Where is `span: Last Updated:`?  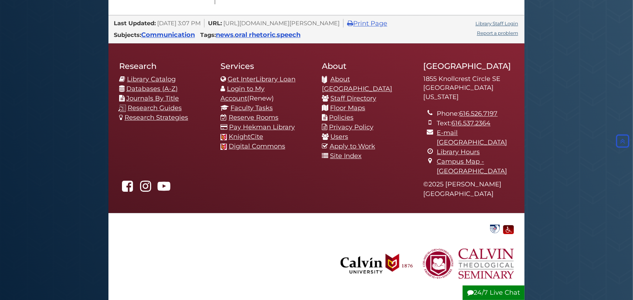 span: Last Updated: is located at coordinates (135, 23).